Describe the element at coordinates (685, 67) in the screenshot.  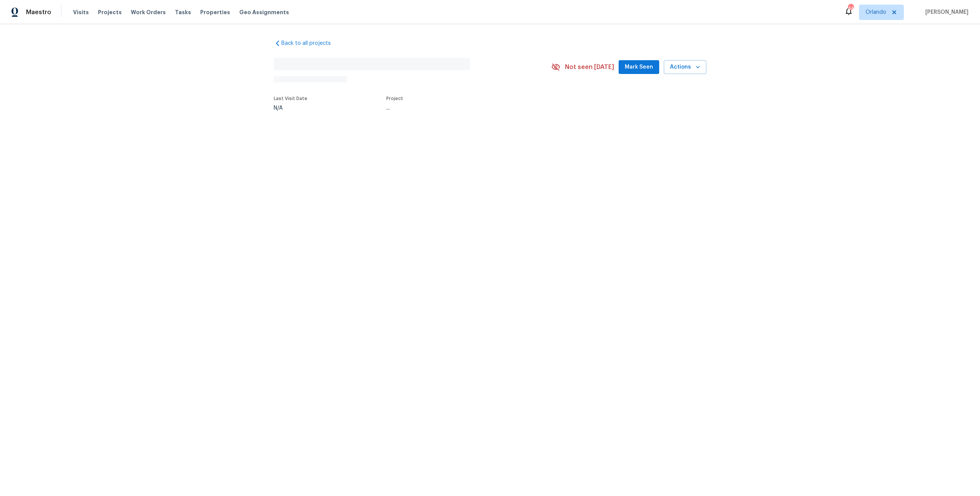
I see `button: Actions` at that location.